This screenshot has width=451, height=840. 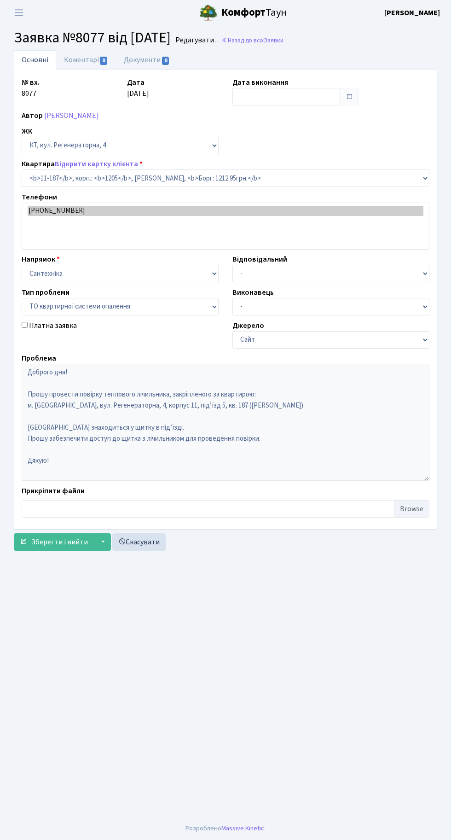 I want to click on b: Комфорт, so click(x=244, y=12).